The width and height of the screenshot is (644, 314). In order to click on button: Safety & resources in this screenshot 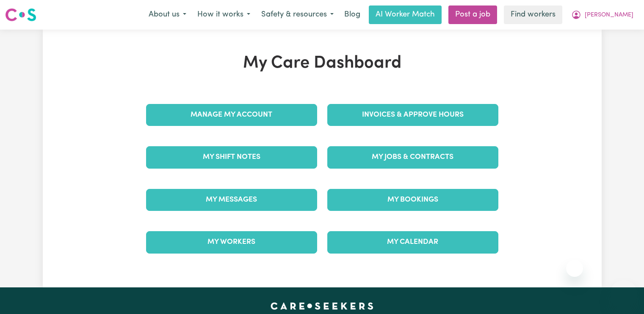, I will do `click(297, 15)`.